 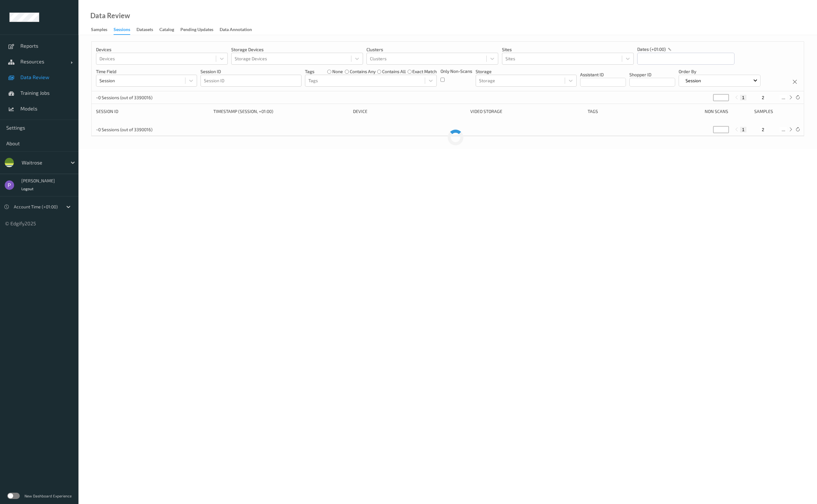 I want to click on div: Timestamp (Session, +01:00), so click(x=281, y=112).